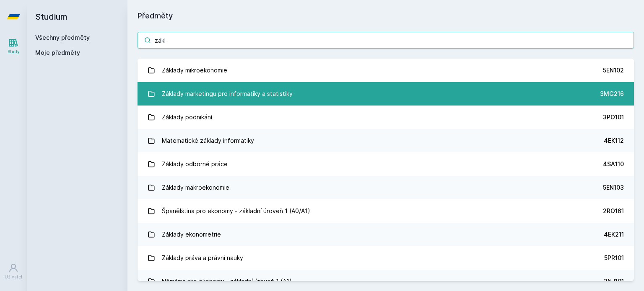  Describe the element at coordinates (614, 282) in the screenshot. I see `div: 2NJ101` at that location.